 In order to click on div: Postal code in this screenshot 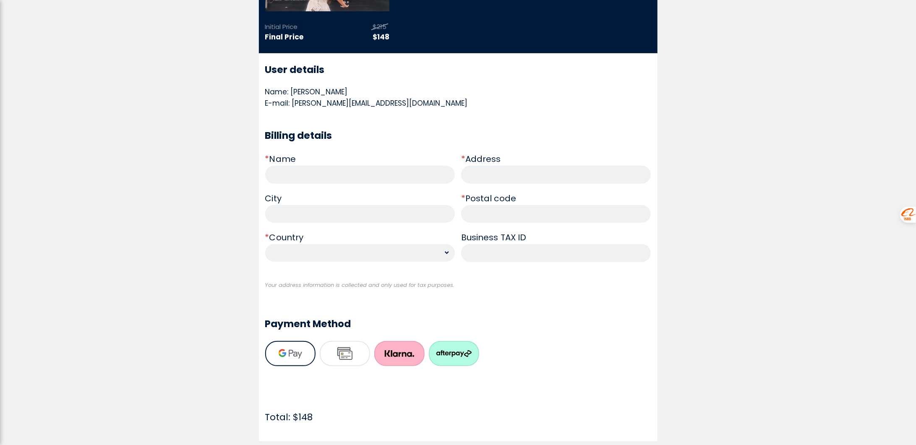, I will do `click(556, 199)`.